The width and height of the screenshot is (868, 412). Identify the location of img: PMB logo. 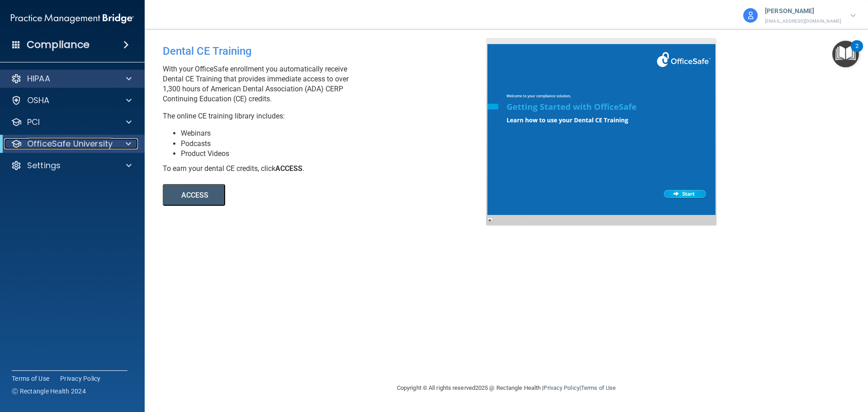
(72, 18).